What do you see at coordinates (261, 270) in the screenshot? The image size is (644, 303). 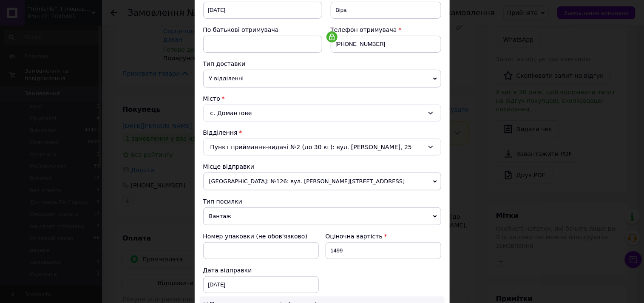 I see `div: Дата відправки` at bounding box center [261, 270].